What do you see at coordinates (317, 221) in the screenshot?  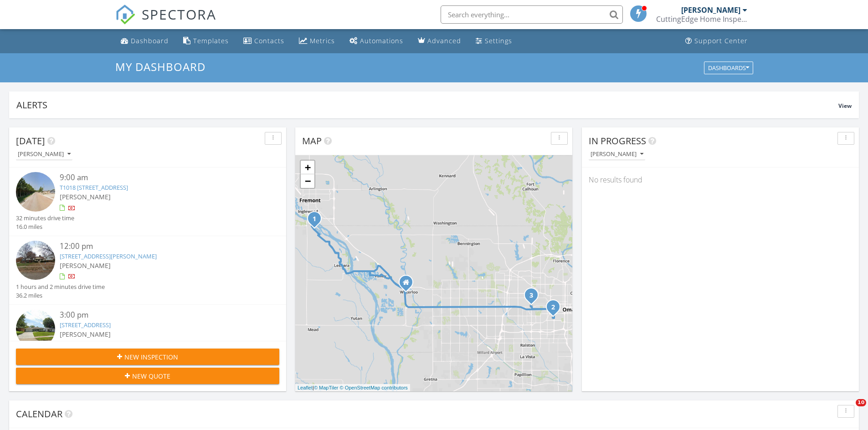 I see `div: T1018 North Lake Shore Drive , Fremont, NE 68025` at bounding box center [317, 221].